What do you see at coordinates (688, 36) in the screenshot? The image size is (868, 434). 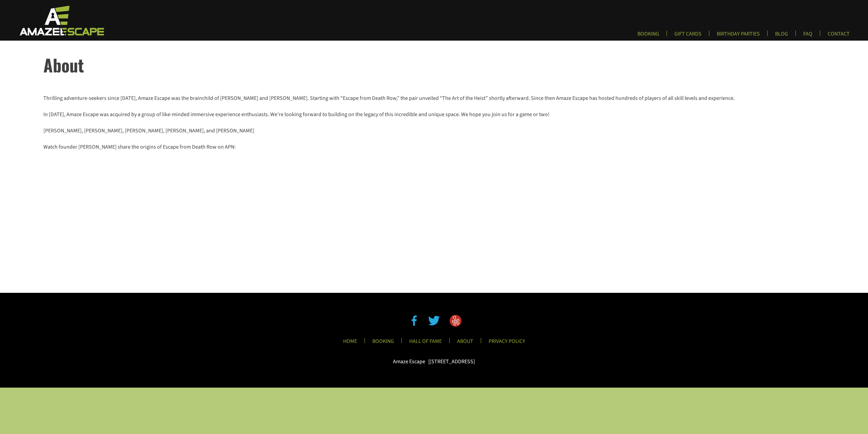 I see `a: GIFT CARDS` at bounding box center [688, 36].